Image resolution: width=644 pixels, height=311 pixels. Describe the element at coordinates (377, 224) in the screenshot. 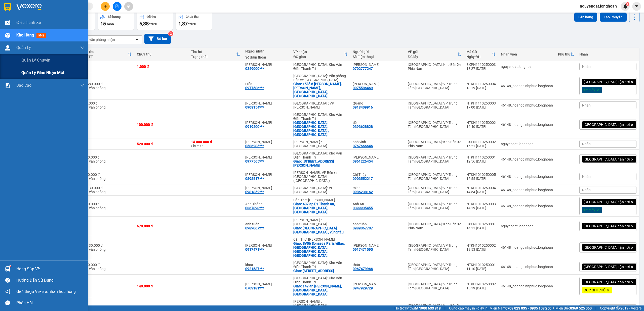

I see `div: anh tuấn` at that location.